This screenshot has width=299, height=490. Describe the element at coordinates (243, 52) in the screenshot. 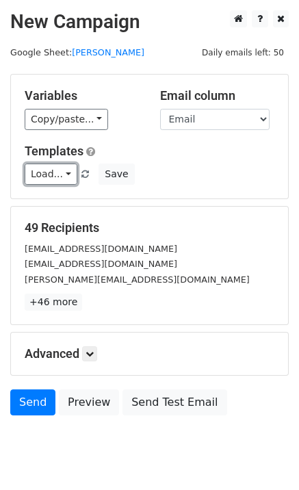

I see `a: Daily emails left: 50` at that location.